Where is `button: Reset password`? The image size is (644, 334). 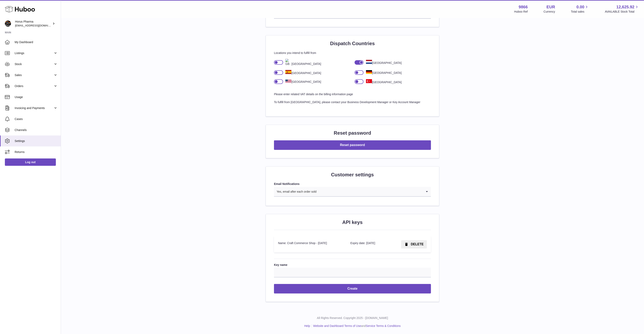
button: Reset password is located at coordinates (352, 145).